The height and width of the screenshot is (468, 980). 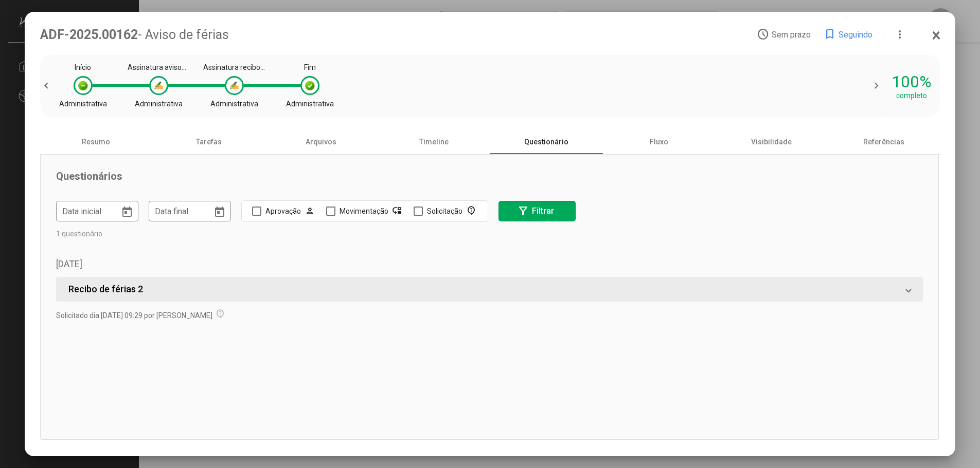 I want to click on button: Filtrar, so click(x=537, y=211).